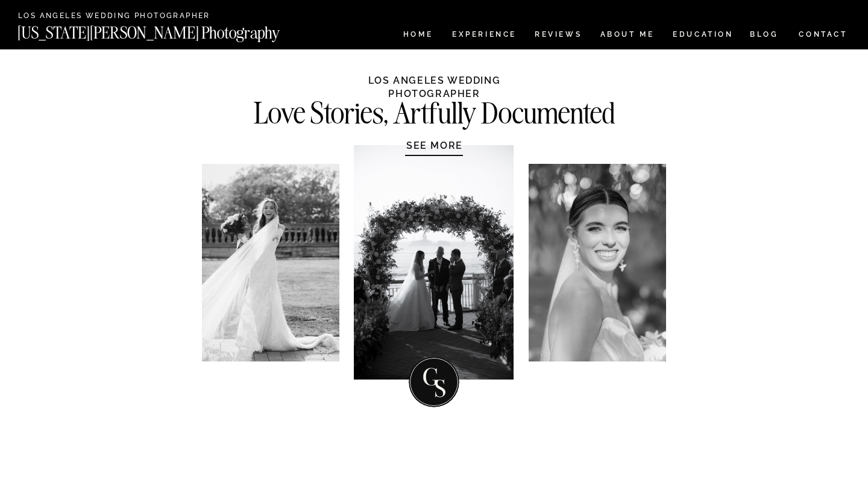 This screenshot has height=494, width=868. What do you see at coordinates (765, 35) in the screenshot?
I see `nav: BLOG` at bounding box center [765, 35].